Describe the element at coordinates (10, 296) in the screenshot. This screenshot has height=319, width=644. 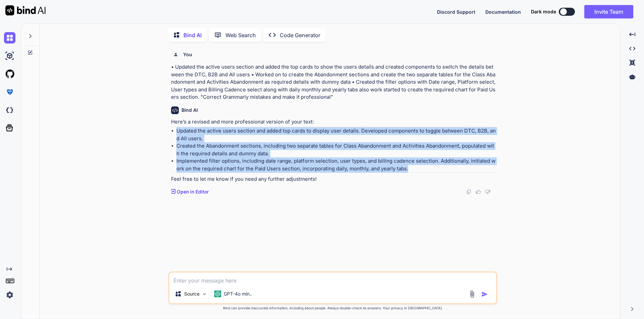
I see `img: settings` at that location.